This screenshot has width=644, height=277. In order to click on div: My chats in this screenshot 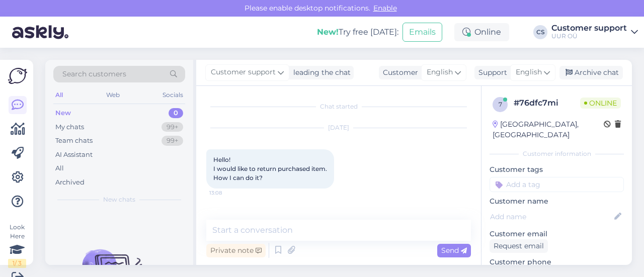, I will do `click(70, 127)`.